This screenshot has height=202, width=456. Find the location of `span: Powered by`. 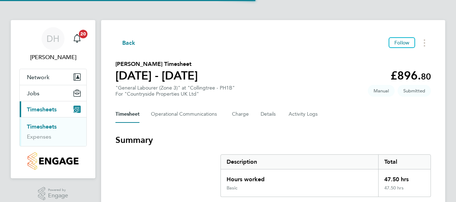

span: Powered by is located at coordinates (58, 190).